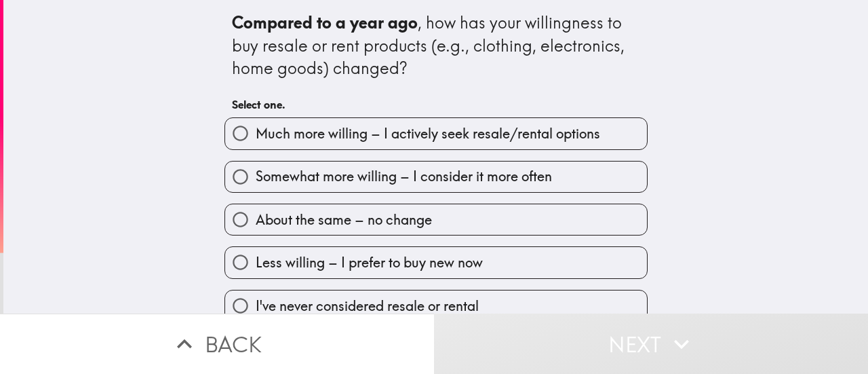  What do you see at coordinates (436, 262) in the screenshot?
I see `button: Less willing – I prefer to buy new now` at bounding box center [436, 262].